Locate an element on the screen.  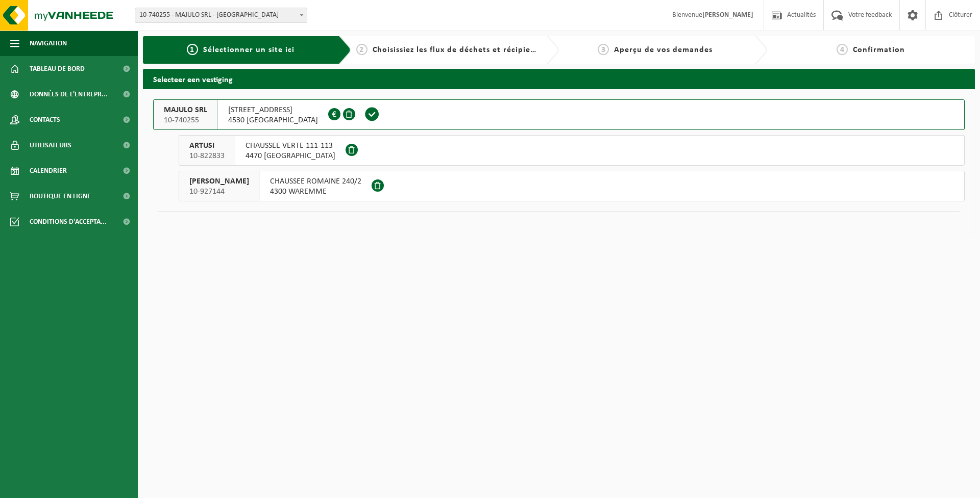
span: Données de l'entrepr... is located at coordinates (68, 95).